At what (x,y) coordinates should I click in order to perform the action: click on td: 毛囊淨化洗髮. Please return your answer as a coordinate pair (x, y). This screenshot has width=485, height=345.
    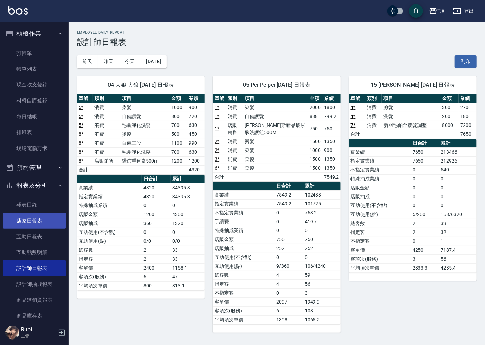
    Looking at the image, I should click on (145, 152).